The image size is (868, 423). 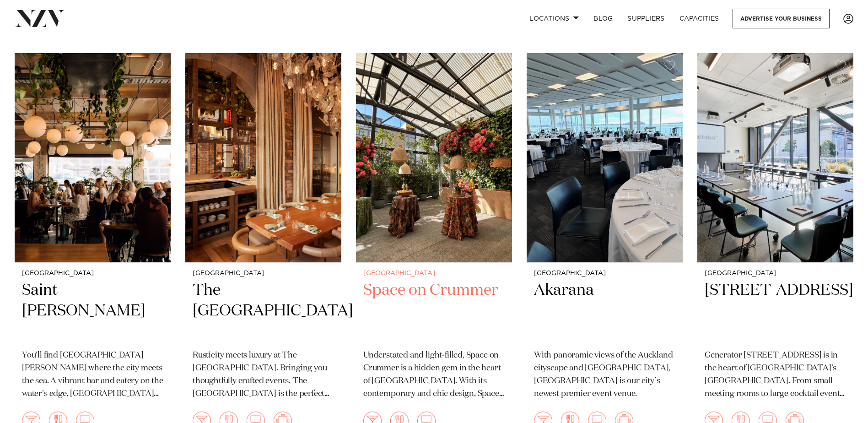 I want to click on a: Advertise your business, so click(x=781, y=18).